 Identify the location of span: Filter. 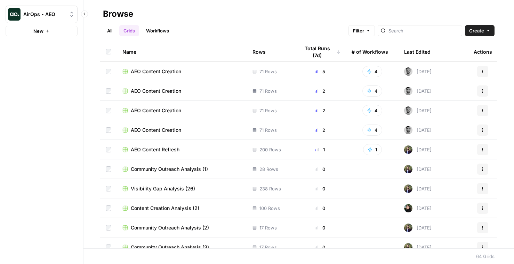
(359, 31).